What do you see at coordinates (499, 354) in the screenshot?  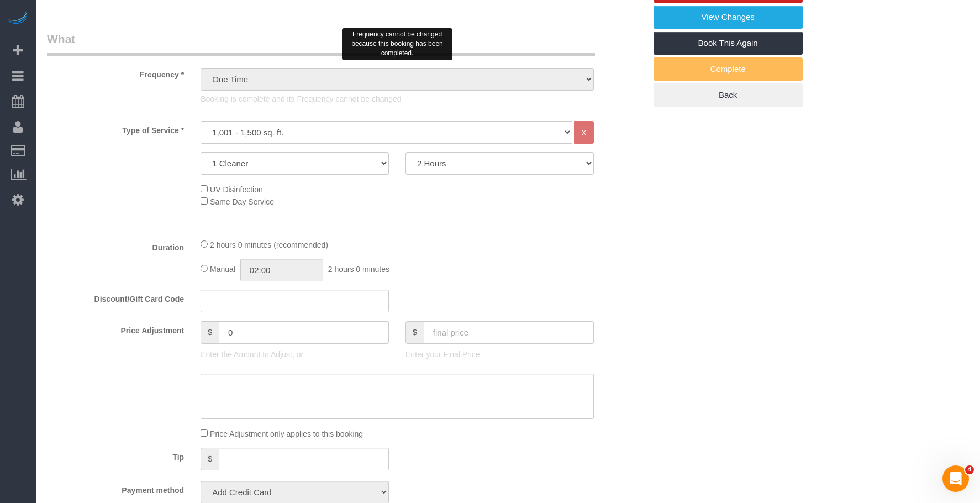 I see `p: Enter your Final Price` at bounding box center [499, 354].